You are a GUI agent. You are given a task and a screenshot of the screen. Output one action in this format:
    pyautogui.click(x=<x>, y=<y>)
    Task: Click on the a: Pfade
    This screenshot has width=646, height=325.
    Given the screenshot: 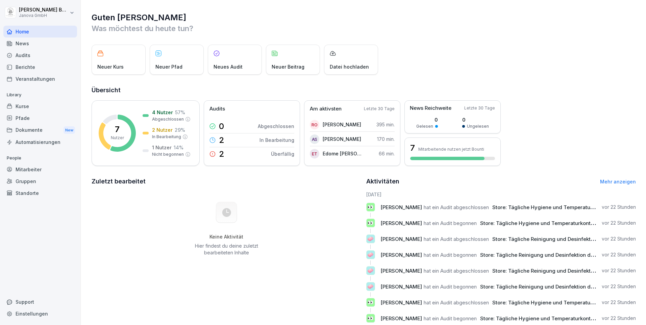 What is the action you would take?
    pyautogui.click(x=40, y=118)
    